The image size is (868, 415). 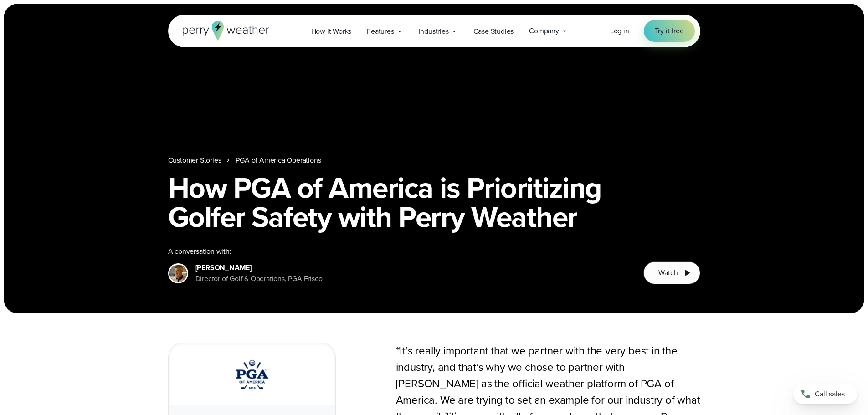 What do you see at coordinates (670, 31) in the screenshot?
I see `span: Try it free` at bounding box center [670, 31].